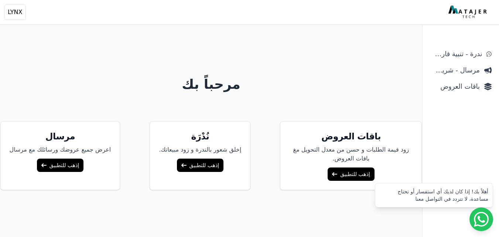  I want to click on img: MatajerTech Logo, so click(468, 12).